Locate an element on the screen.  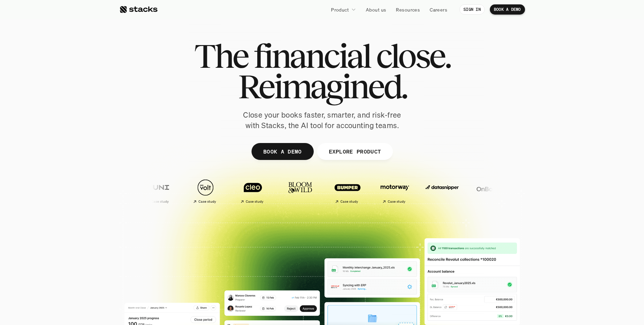
a: Resources is located at coordinates (408, 10).